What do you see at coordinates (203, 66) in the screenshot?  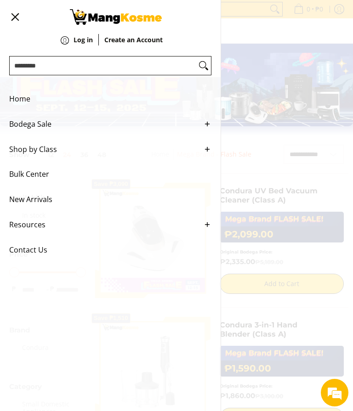 I see `button: Search` at bounding box center [203, 66].